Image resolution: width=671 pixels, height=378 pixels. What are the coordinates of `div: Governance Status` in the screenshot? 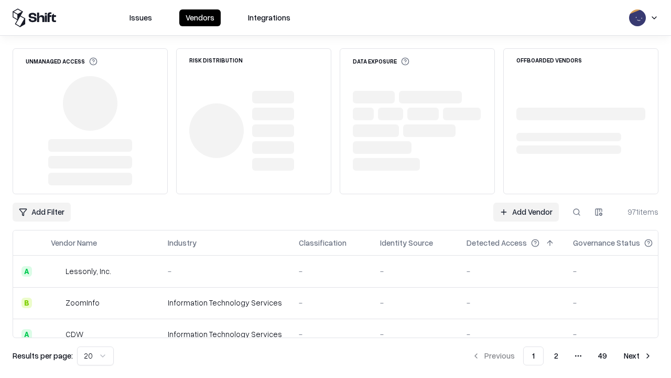 It's located at (607, 242).